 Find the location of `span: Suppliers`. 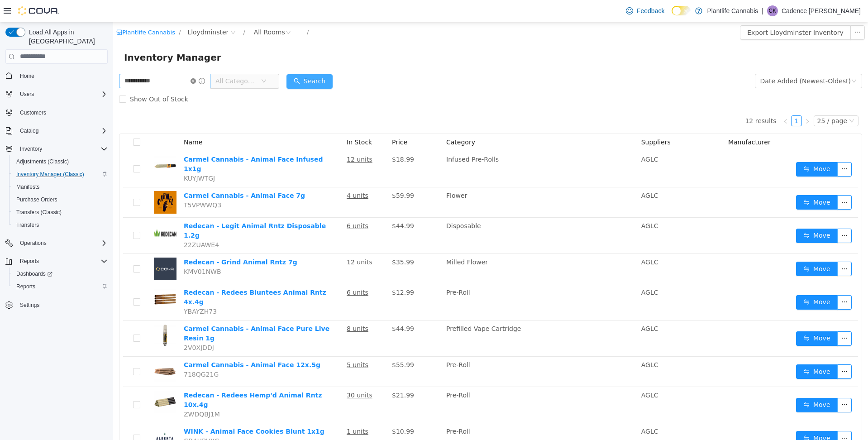

span: Suppliers is located at coordinates (543, 120).